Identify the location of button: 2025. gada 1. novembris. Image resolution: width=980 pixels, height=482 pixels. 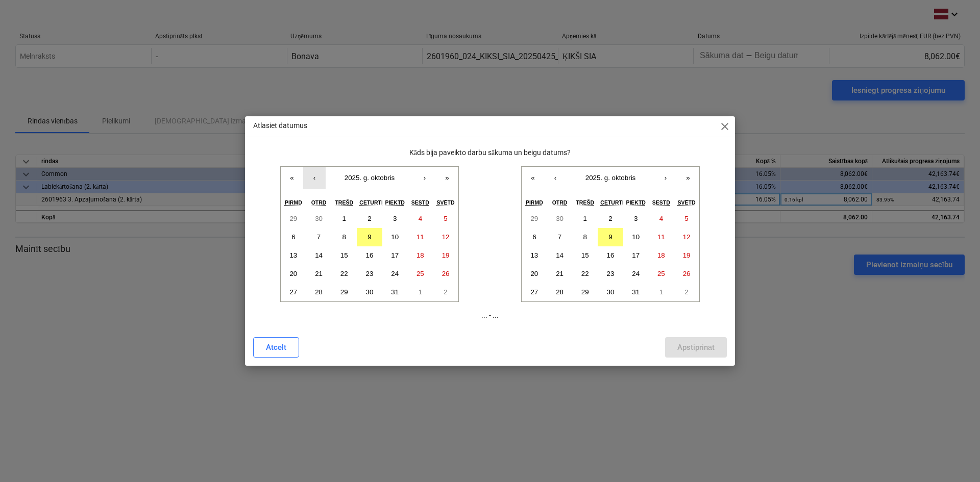
(661, 293).